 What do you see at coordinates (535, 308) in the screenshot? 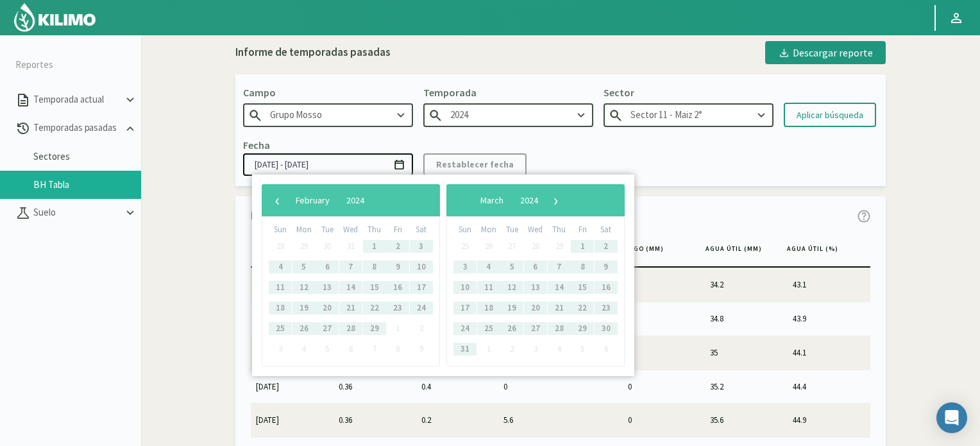
I see `span: 20` at bounding box center [535, 308].